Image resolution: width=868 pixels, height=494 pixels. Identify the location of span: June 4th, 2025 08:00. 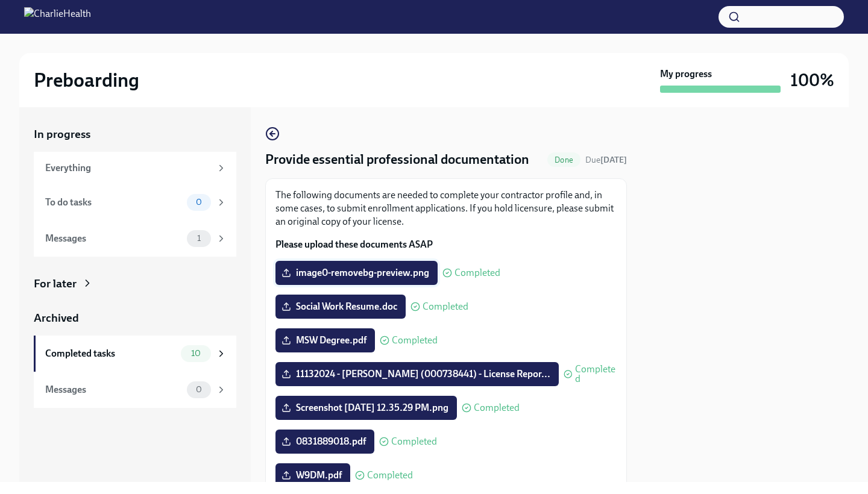
(606, 159).